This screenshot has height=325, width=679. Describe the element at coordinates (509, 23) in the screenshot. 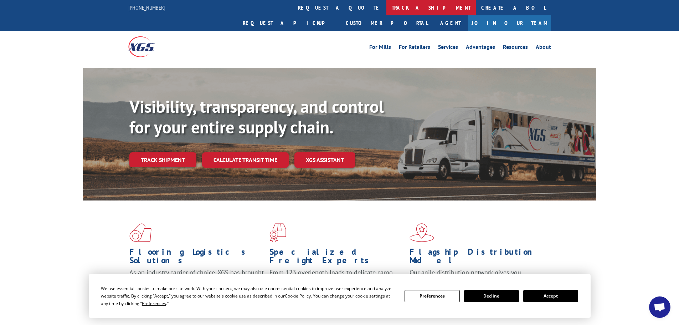

I see `a: Join Our Team` at that location.